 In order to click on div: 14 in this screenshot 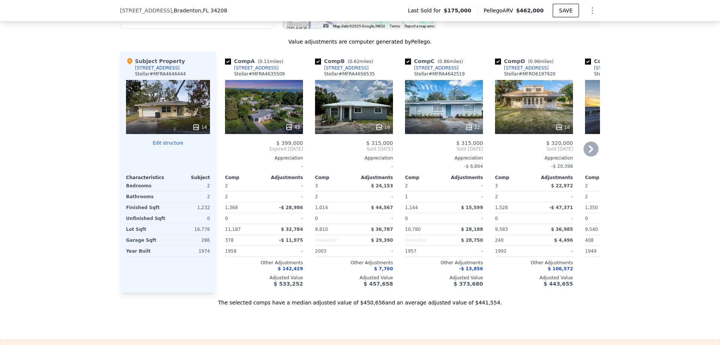, I will do `click(200, 127)`.